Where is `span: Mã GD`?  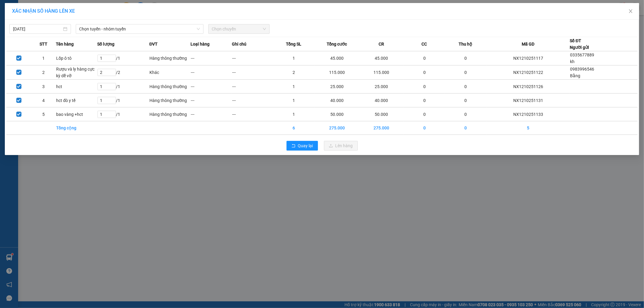 span: Mã GD is located at coordinates (528, 44).